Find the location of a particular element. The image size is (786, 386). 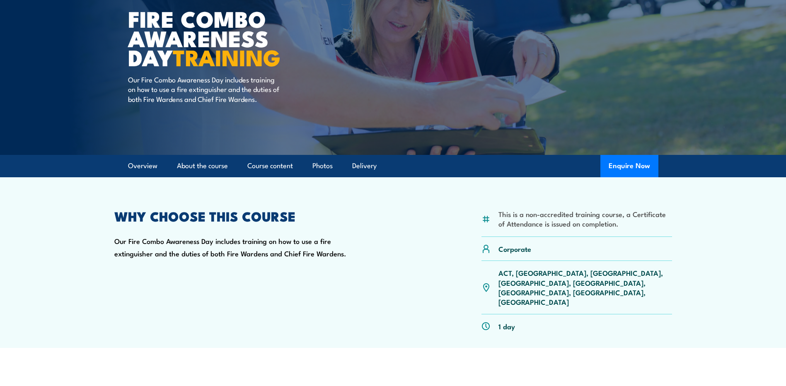

a: Photos is located at coordinates (322, 166).